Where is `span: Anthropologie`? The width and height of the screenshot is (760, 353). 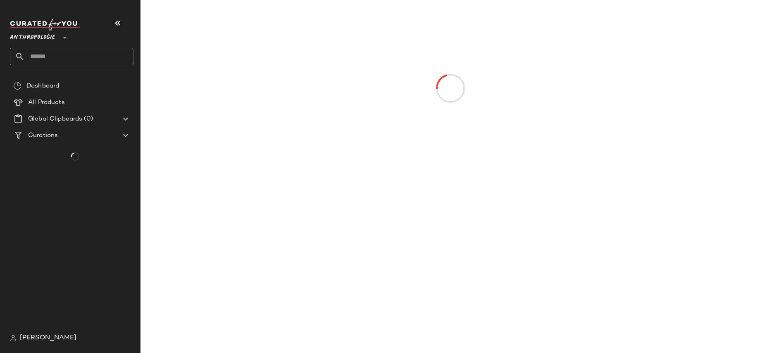
span: Anthropologie is located at coordinates (32, 36).